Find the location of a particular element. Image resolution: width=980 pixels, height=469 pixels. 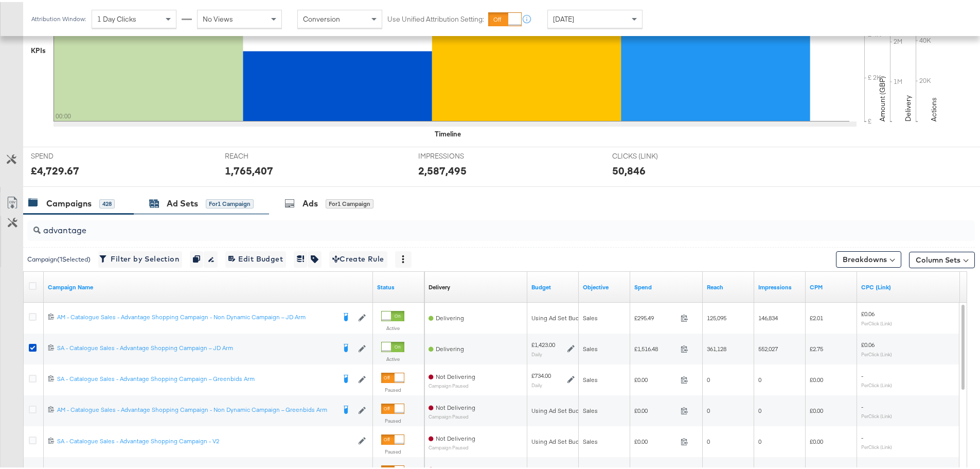

div: Ad Sets is located at coordinates (182, 201).